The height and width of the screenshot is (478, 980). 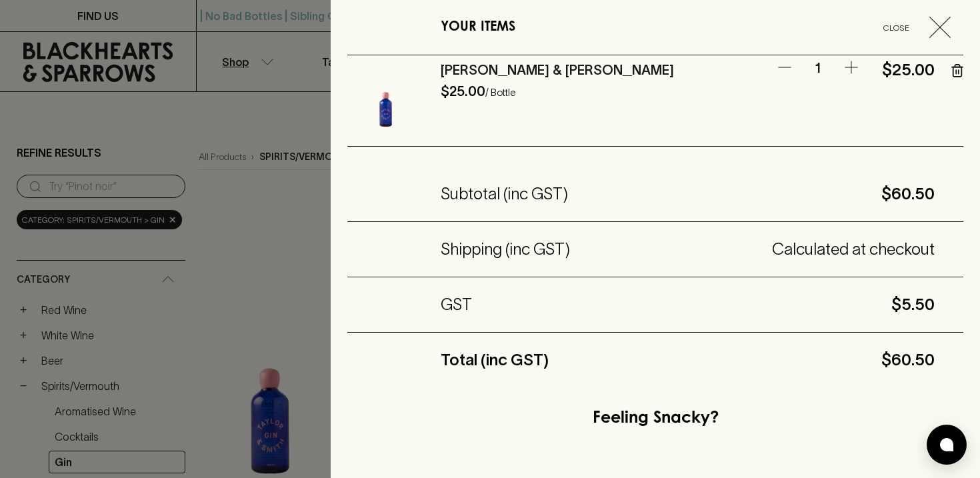 I want to click on h5: Subtotal (inc GST), so click(x=504, y=194).